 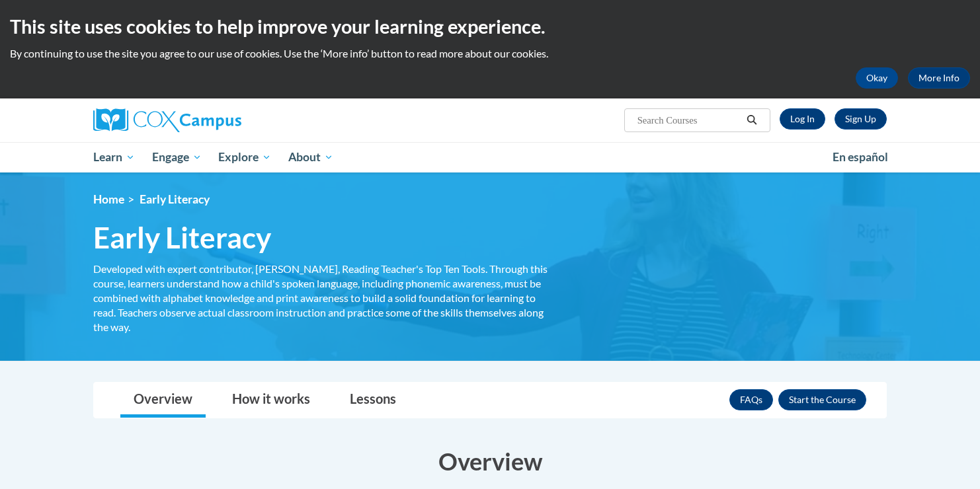 What do you see at coordinates (490, 158) in the screenshot?
I see `div: Main menu` at bounding box center [490, 158].